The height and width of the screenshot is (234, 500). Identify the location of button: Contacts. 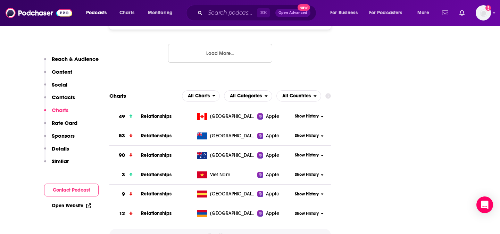
(59, 100).